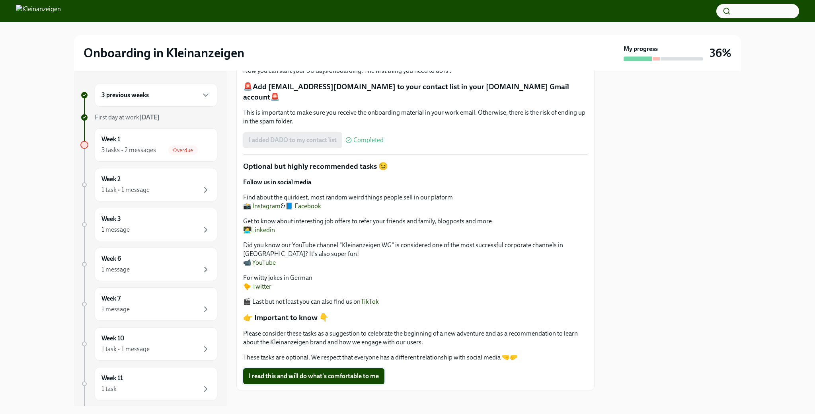  I want to click on p: Optional but highly recommended tasks 😉, so click(415, 166).